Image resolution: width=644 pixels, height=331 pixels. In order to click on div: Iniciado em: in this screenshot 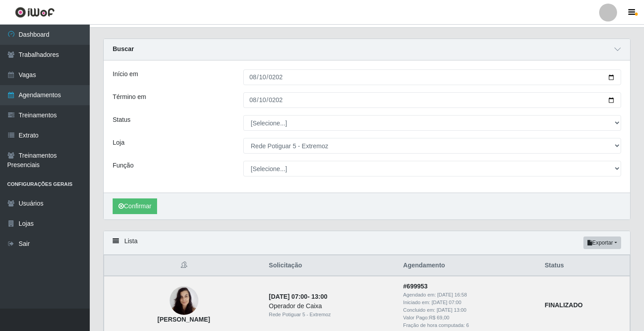, I will do `click(468, 303)`.